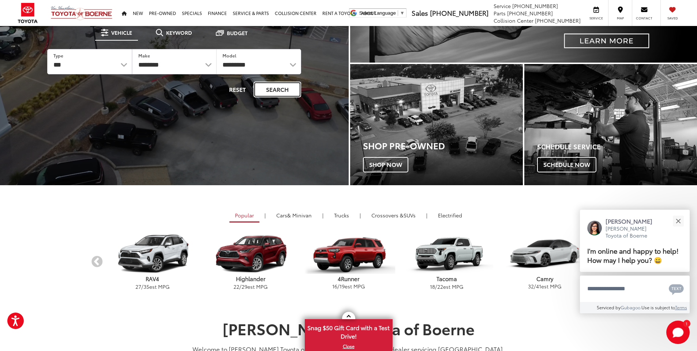 The image size is (697, 351). I want to click on a: Gubagoo., so click(631, 307).